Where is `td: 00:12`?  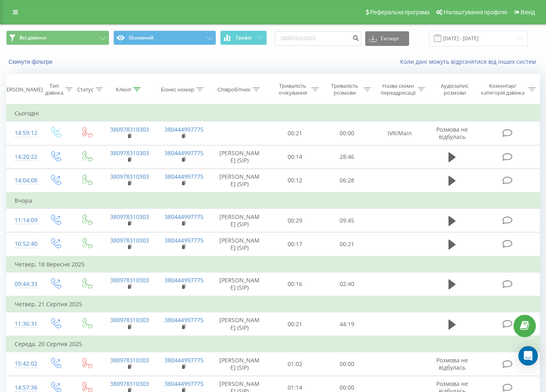 td: 00:12 is located at coordinates (294, 180).